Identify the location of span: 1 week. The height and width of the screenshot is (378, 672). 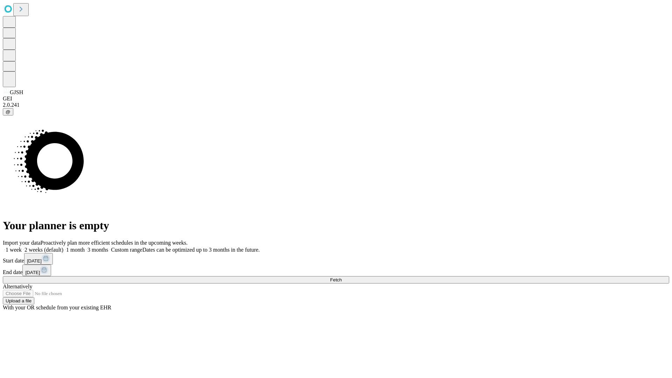
(14, 250).